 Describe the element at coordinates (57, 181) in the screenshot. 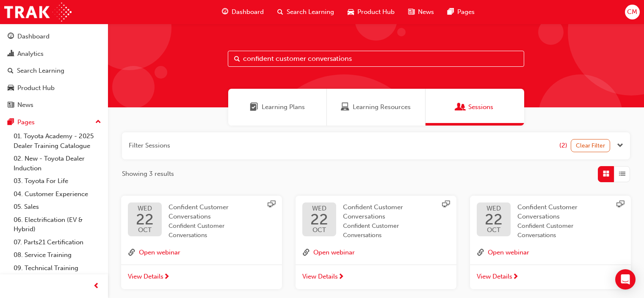

I see `a: 03. Toyota For Life` at that location.